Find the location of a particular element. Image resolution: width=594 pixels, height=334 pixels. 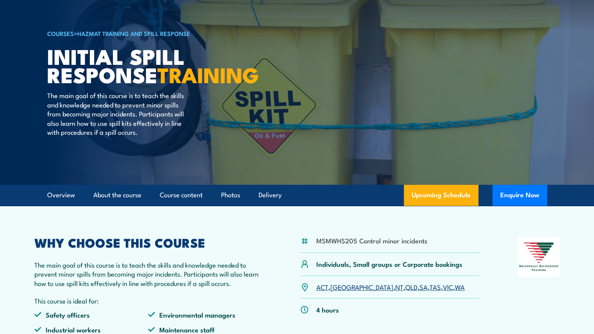

p: Individuals, Small groups or Corporate bookings is located at coordinates (390, 264).